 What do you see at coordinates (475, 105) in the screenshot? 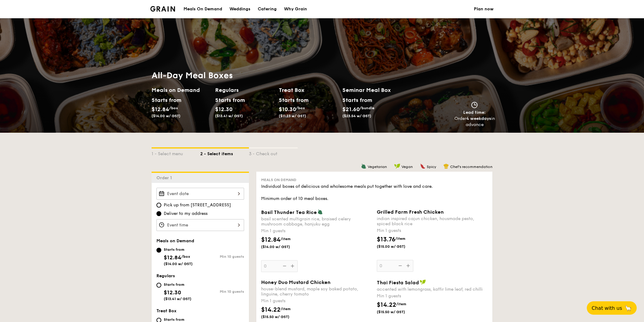
I see `img: icon-clock.2db775ea.svg` at bounding box center [475, 105].